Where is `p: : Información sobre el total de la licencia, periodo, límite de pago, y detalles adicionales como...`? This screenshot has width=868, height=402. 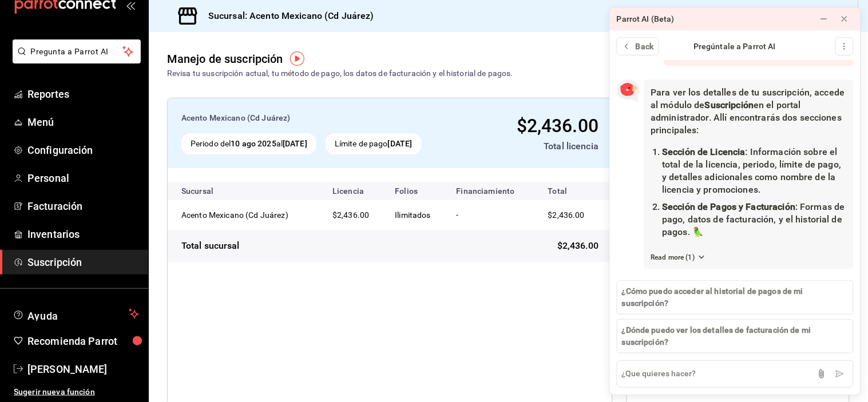
p: : Información sobre el total de la licencia, periodo, límite de pago, y detalles adicionales como... is located at coordinates (755, 171).